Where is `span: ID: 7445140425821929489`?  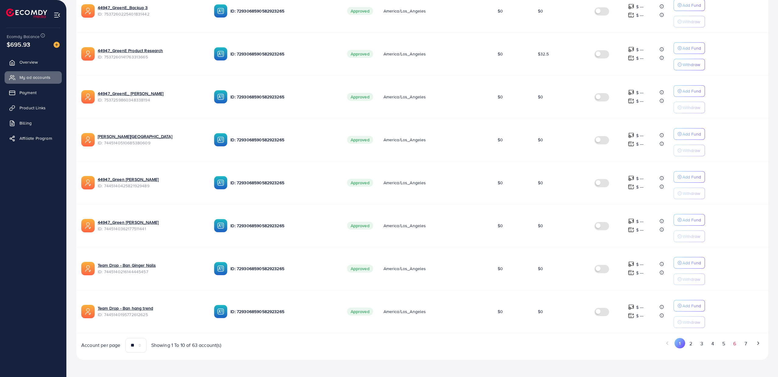
span: ID: 7445140425821929489 is located at coordinates (151, 186).